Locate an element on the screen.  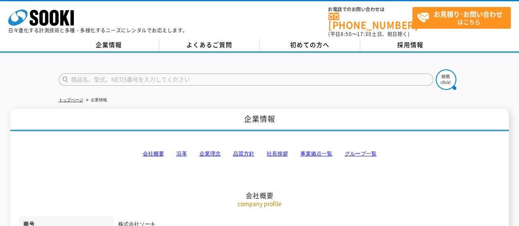
p: 日々進化する計測技術と多種・多様化するニーズにレンタルでお応えします。 is located at coordinates (98, 30).